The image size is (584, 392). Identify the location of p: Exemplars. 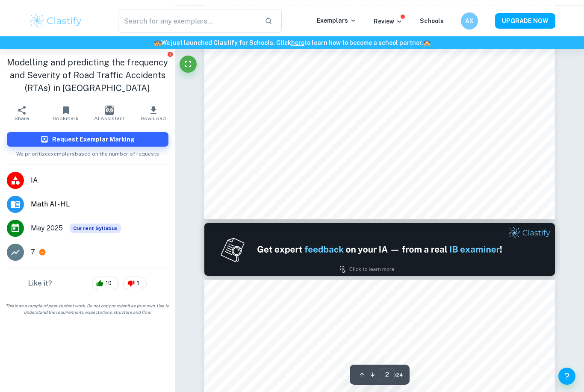
(336, 15).